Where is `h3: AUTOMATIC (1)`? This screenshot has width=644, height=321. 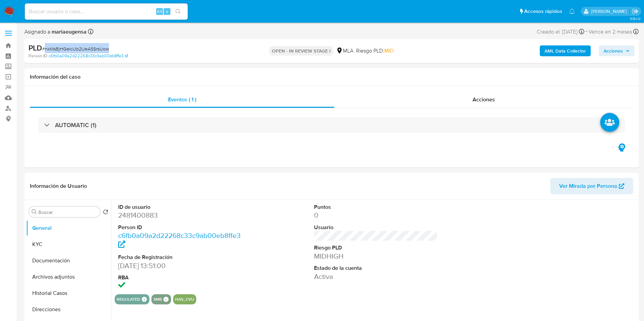 h3: AUTOMATIC (1) is located at coordinates (75, 125).